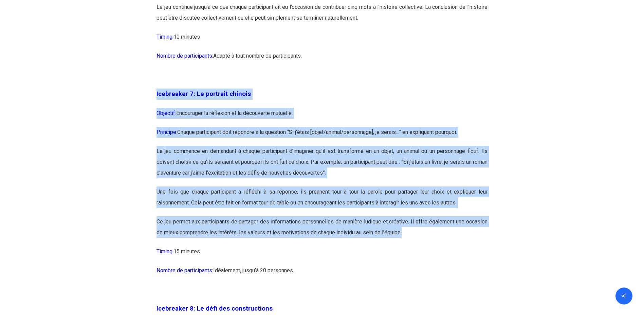 The height and width of the screenshot is (316, 644). I want to click on p: Chaque participant doit répondre à la question “Si j’étais [objet/animal/personnage], je serais…”..., so click(322, 136).